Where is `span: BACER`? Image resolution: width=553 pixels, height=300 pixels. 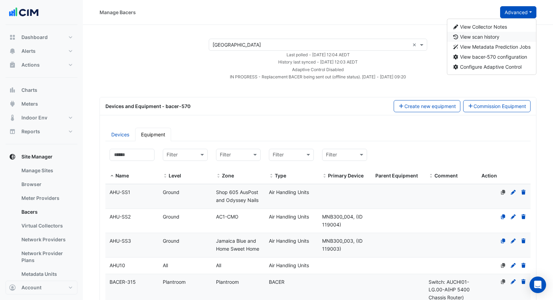 span: BACER is located at coordinates (277, 282).